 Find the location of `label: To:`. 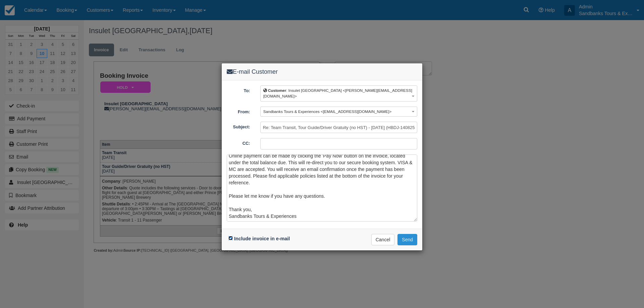

label: To: is located at coordinates (238, 90).